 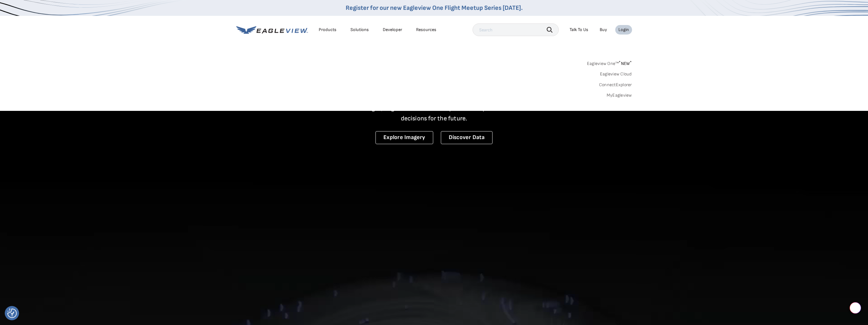 What do you see at coordinates (12, 313) in the screenshot?
I see `img: Revisit consent button` at bounding box center [12, 313].